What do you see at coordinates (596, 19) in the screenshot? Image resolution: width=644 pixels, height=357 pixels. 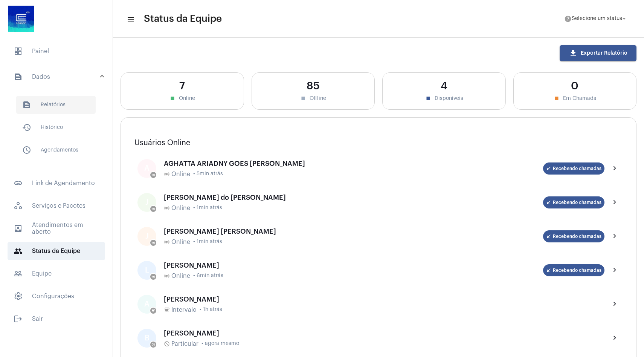 I see `button: Selecione um status` at bounding box center [596, 19].